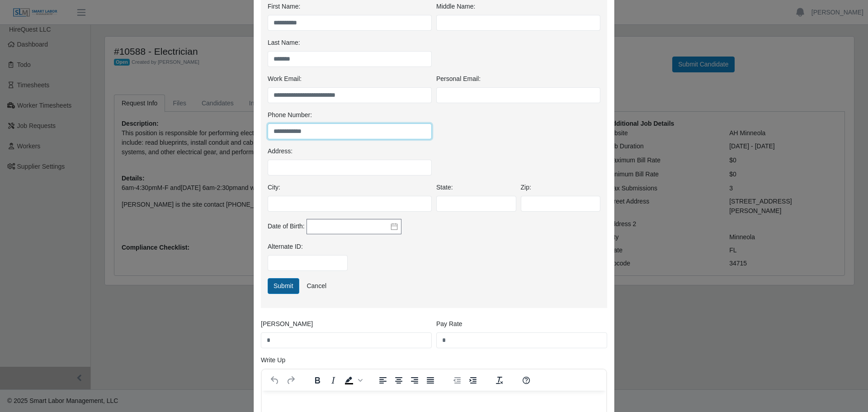 Image resolution: width=868 pixels, height=412 pixels. I want to click on label: Pay Rate, so click(450, 324).